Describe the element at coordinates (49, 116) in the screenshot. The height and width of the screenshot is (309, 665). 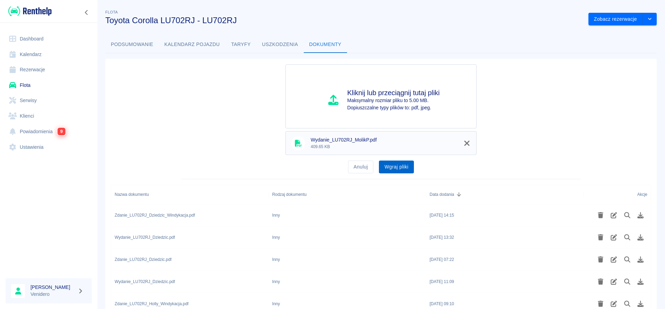
I see `a: Klienci` at that location.